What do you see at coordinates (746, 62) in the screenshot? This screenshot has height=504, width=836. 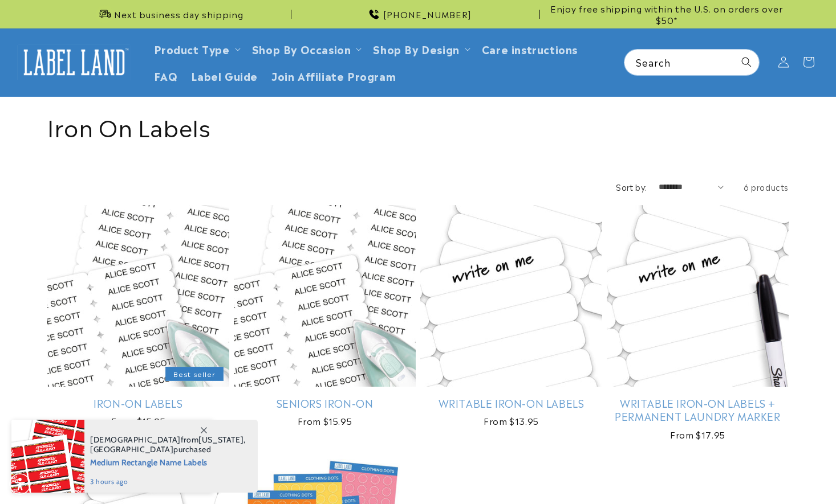 I see `button: Search` at bounding box center [746, 62].